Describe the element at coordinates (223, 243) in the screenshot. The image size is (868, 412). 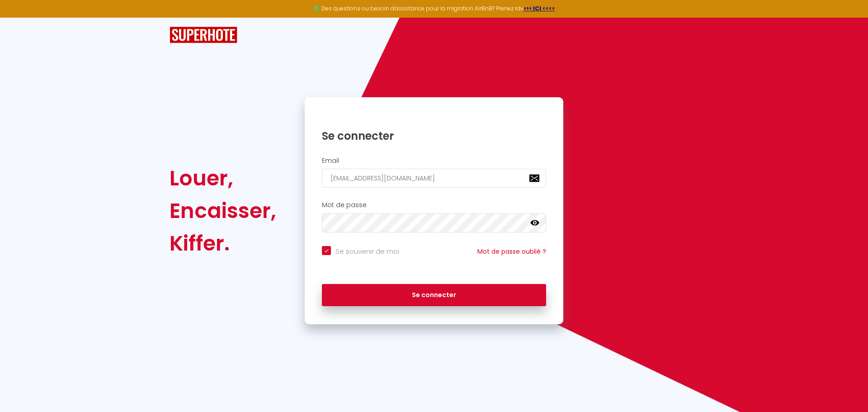
I see `div: Kiffer.` at that location.